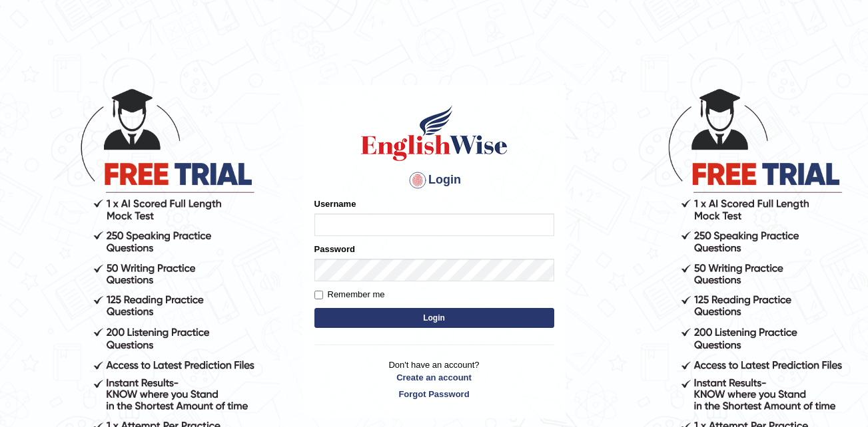 This screenshot has width=868, height=427. Describe the element at coordinates (434, 380) in the screenshot. I see `p: Don't have an account?` at that location.